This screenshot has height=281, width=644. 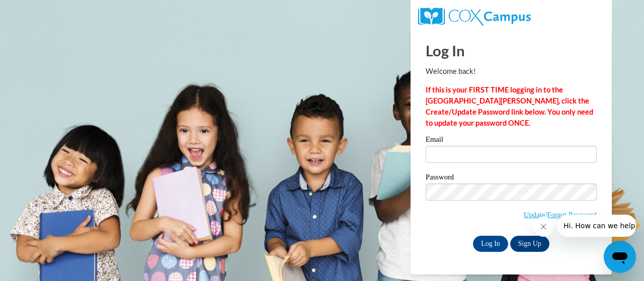 What do you see at coordinates (530, 244) in the screenshot?
I see `a: Sign Up` at bounding box center [530, 244].